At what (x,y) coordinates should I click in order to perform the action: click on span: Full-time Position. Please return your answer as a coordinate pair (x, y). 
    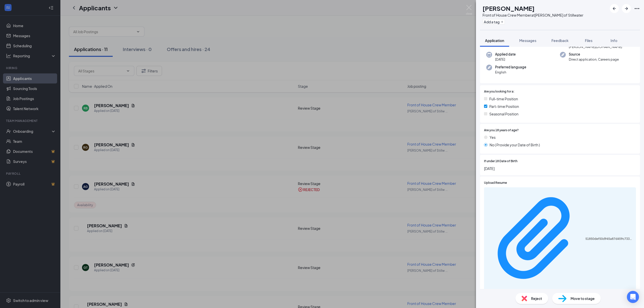
    Looking at the image, I should click on (504, 99).